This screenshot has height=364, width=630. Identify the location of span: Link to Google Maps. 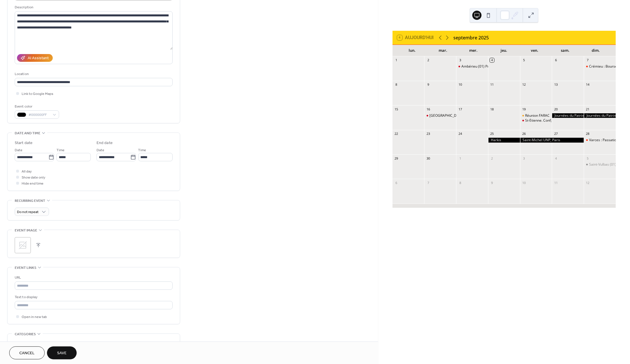
(38, 94).